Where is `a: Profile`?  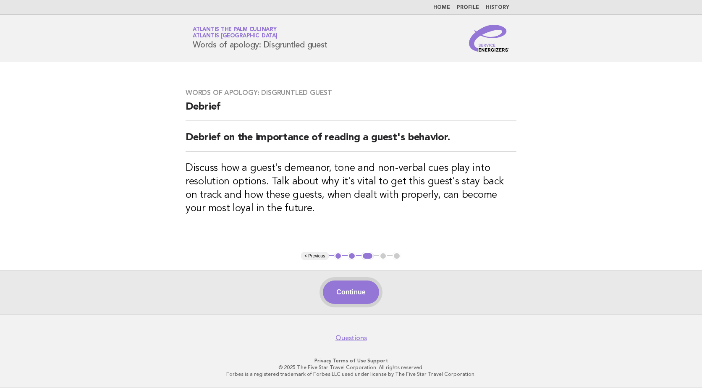 a: Profile is located at coordinates (468, 8).